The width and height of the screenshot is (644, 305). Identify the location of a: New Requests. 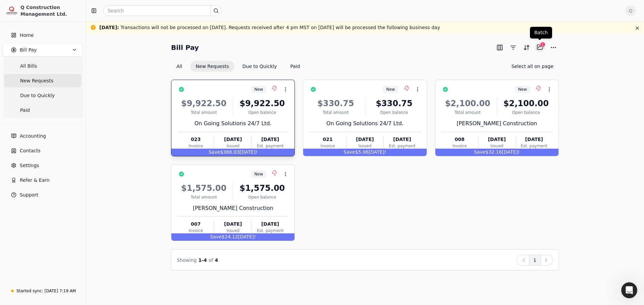
(42, 81).